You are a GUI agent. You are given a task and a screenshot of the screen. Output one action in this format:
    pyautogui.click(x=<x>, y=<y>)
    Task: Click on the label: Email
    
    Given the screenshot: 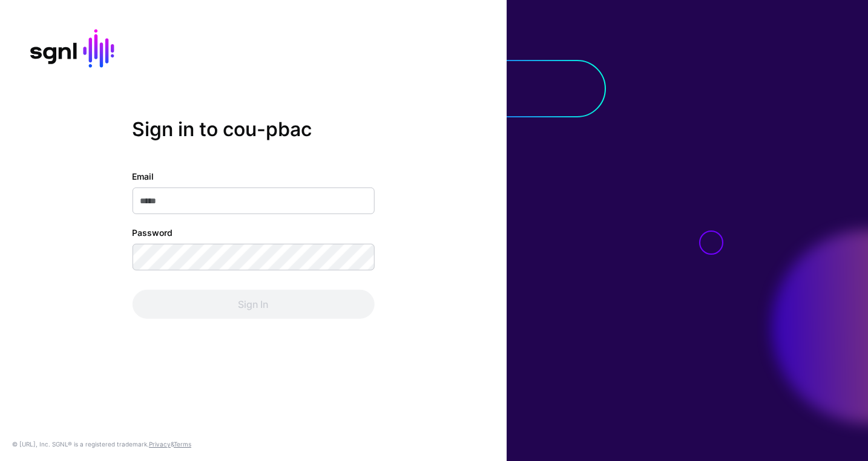 What is the action you would take?
    pyautogui.click(x=143, y=176)
    